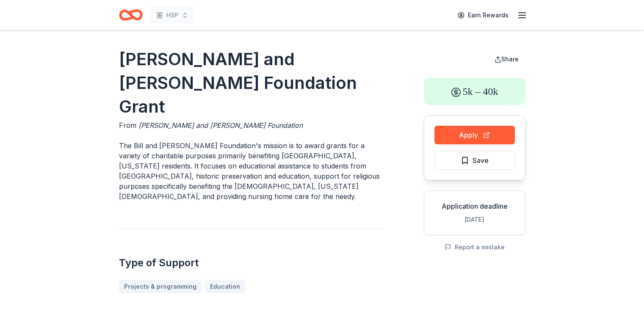  I want to click on a: Education, so click(225, 287).